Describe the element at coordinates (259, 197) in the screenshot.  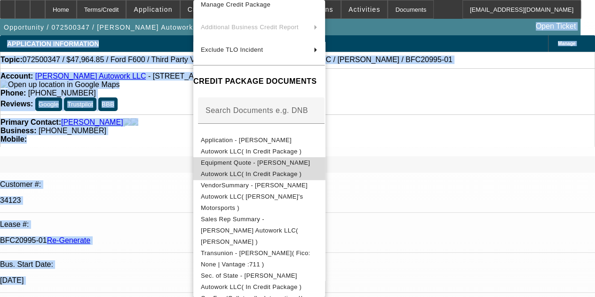
I see `button: VendorSummary - Jaimes Autowork LLC( Nick's Motorsports )` at that location.